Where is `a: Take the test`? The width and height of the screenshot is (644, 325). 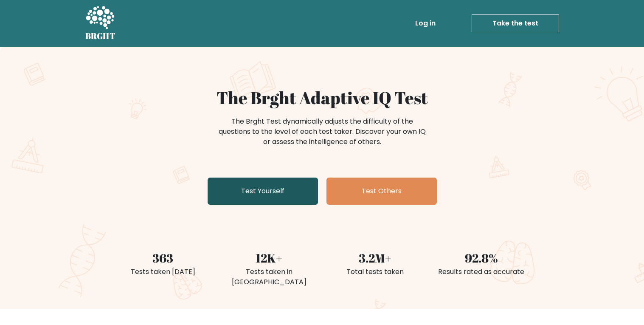
a: Take the test is located at coordinates (515, 23).